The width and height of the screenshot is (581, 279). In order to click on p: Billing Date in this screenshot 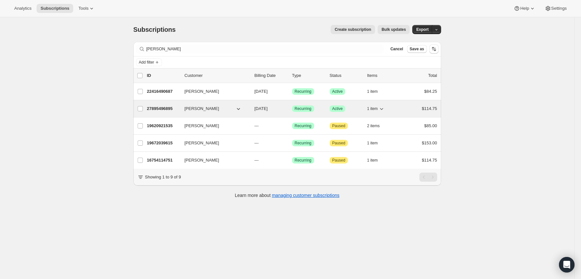, I will do `click(271, 75)`.